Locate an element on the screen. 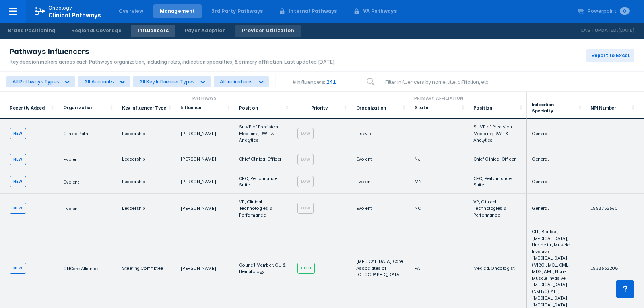  span: 241 is located at coordinates (332, 82).